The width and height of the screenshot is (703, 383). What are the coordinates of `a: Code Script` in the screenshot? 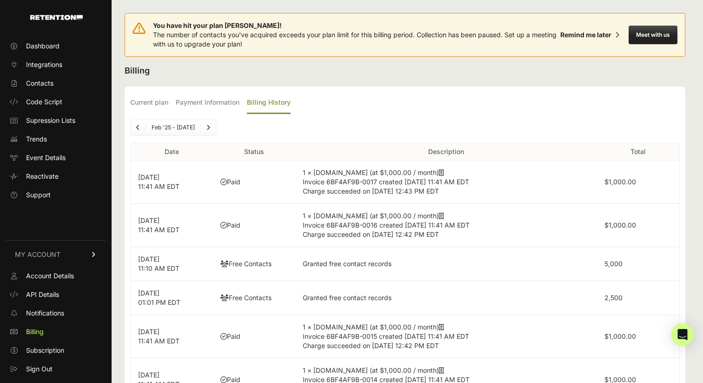 It's located at (56, 102).